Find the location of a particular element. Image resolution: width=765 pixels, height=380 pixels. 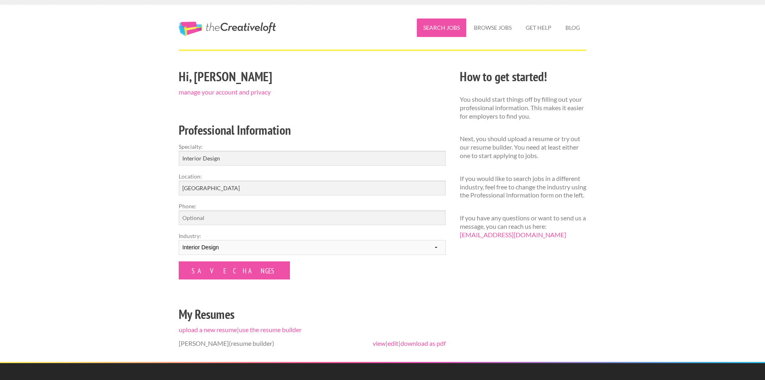

a: Browse Jobs is located at coordinates (493, 28).